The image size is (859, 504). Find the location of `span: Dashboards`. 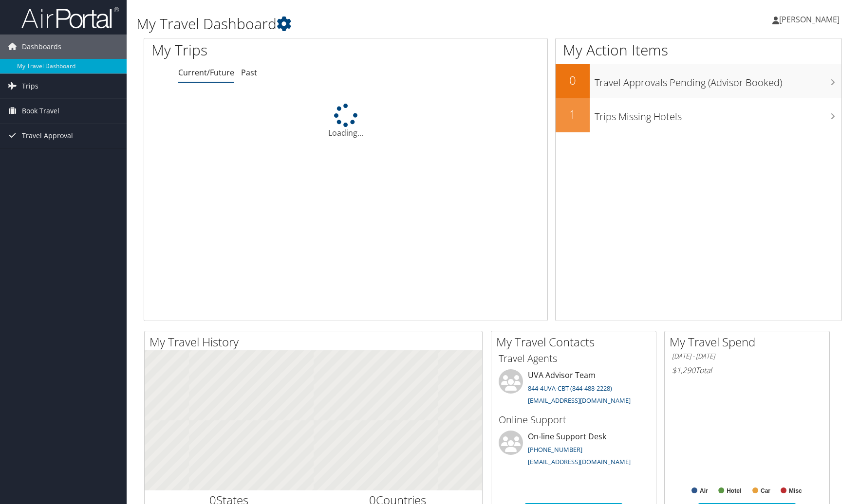

span: Dashboards is located at coordinates (42, 47).